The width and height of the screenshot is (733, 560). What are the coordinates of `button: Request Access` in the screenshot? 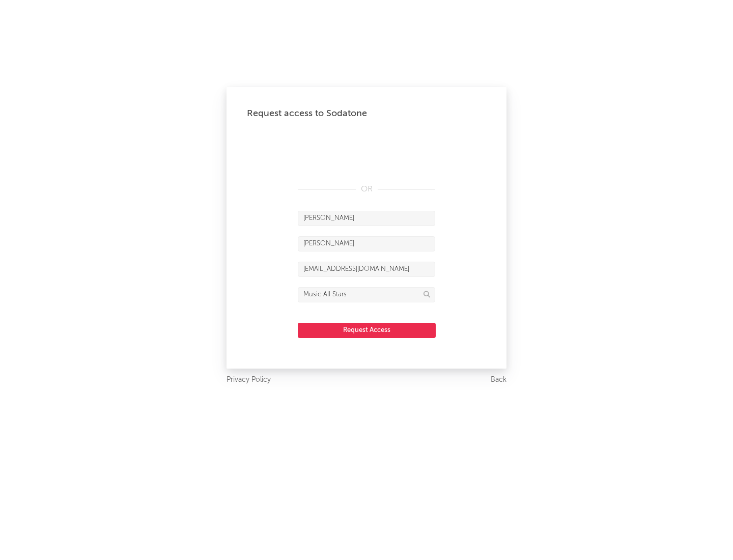 It's located at (367, 331).